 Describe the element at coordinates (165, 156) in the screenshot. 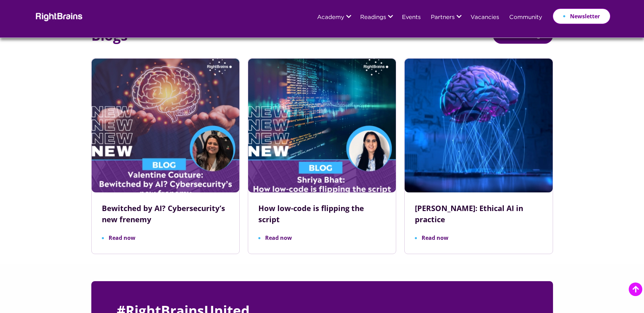

I see `a: Bewitched by AI? Cybersecurity’s new frenemy Bewitched by AI? Cybersecurity’s new frenemy Read now` at that location.